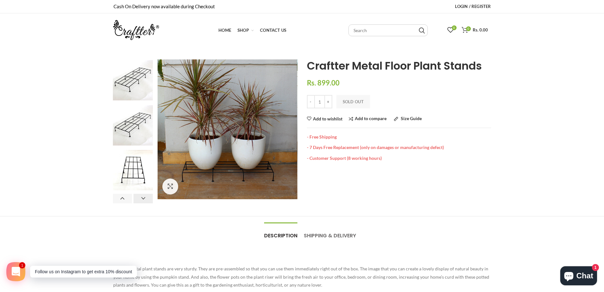 The image size is (604, 292). Describe the element at coordinates (328, 119) in the screenshot. I see `span: Add to wishlist` at that location.